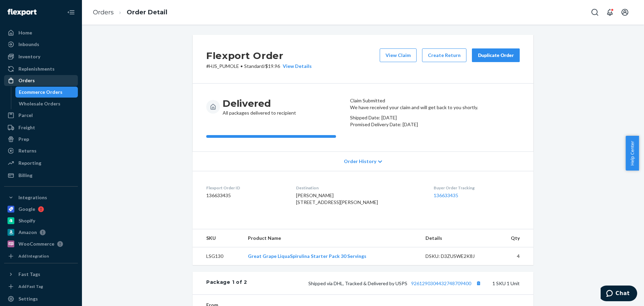 The width and height of the screenshot is (644, 306). Describe the element at coordinates (610, 12) in the screenshot. I see `button: Open notifications` at that location.